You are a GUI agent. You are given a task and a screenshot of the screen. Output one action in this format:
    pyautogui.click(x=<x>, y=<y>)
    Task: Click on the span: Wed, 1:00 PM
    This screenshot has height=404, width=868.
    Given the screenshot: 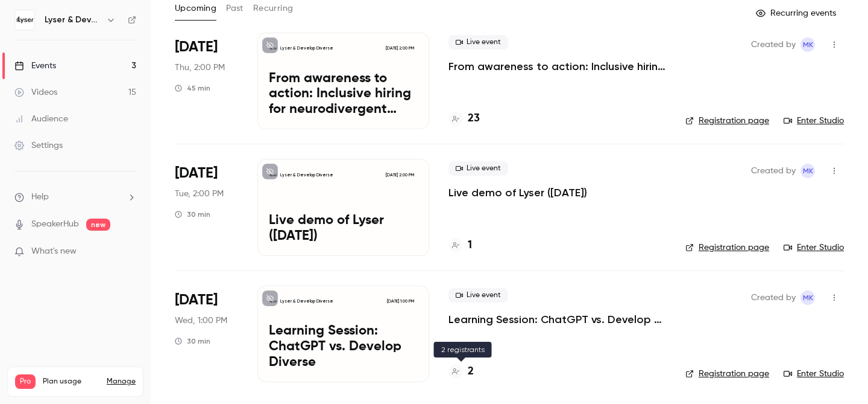 What is the action you would take?
    pyautogui.click(x=201, y=320)
    